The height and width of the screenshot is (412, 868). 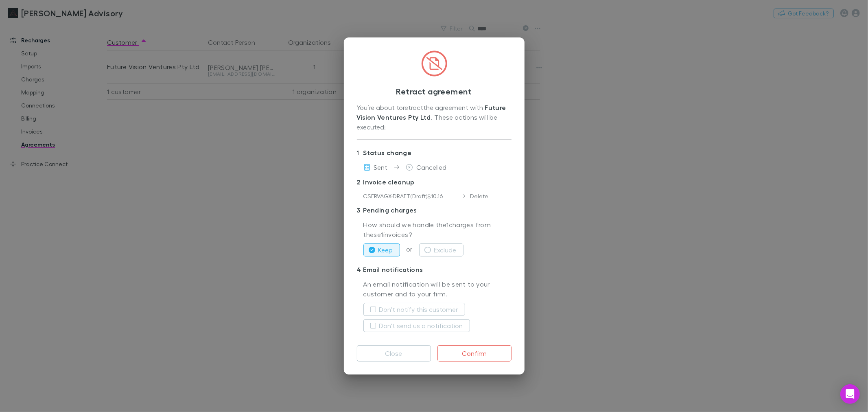 What do you see at coordinates (419, 309) in the screenshot?
I see `label: Don't notify this customer` at bounding box center [419, 309].